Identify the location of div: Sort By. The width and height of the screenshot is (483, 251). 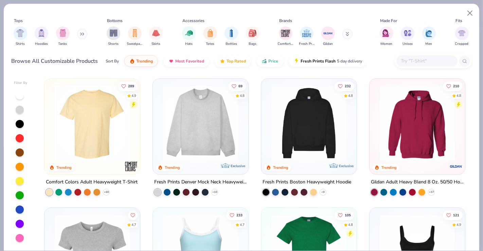
(112, 61).